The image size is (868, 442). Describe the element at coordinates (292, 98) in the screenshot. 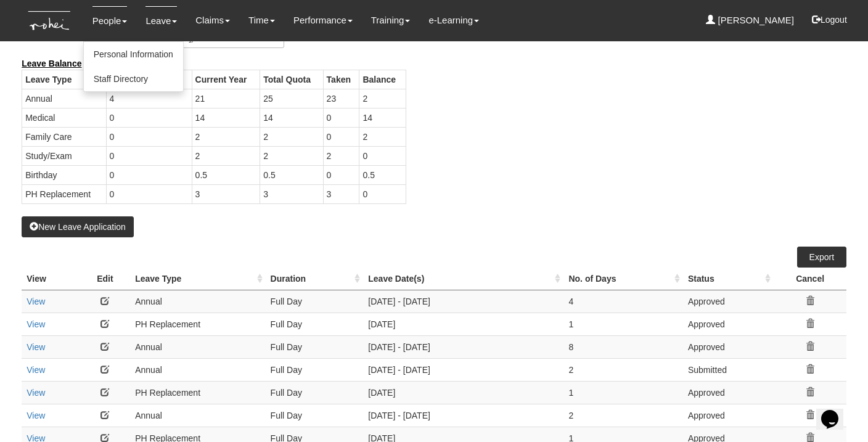

I see `td: 25` at that location.